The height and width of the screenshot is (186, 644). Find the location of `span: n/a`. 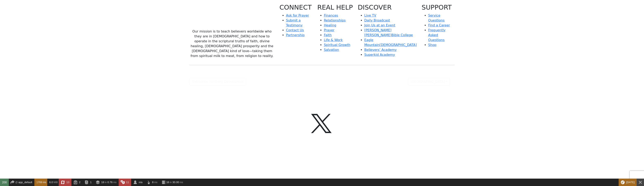

span: n/a is located at coordinates (140, 182).